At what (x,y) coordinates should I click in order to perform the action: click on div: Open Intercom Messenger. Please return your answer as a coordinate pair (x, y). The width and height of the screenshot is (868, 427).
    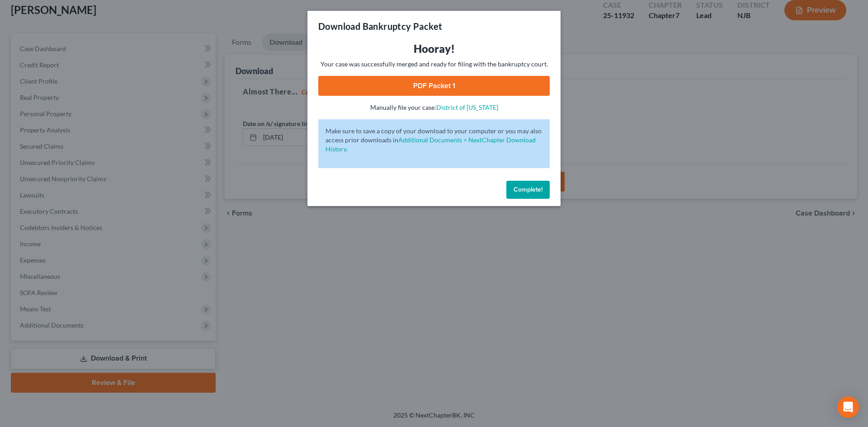
    Looking at the image, I should click on (848, 407).